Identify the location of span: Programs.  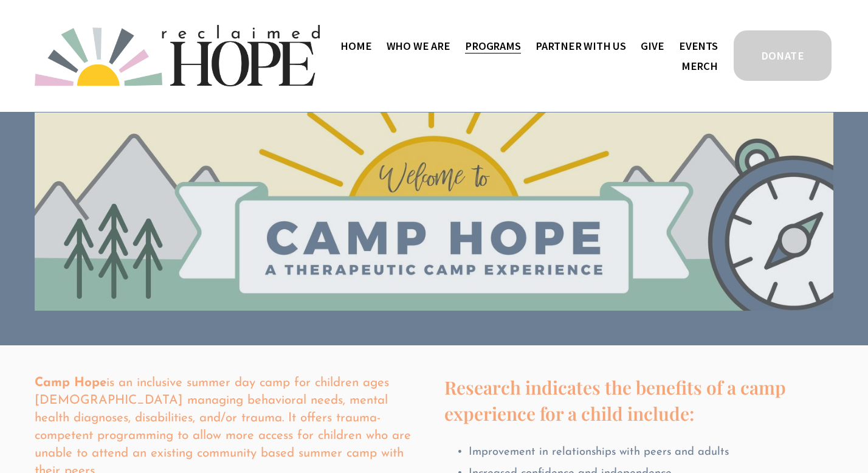
(493, 45).